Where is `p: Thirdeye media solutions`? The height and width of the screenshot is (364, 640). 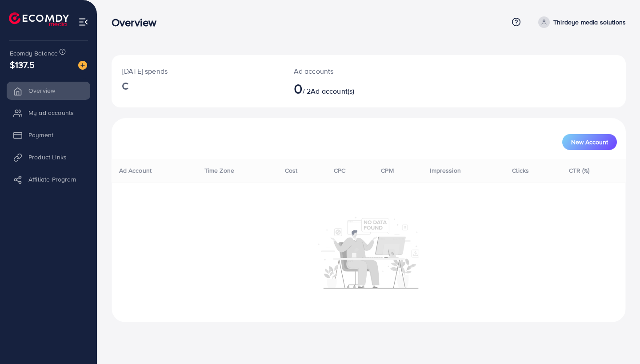 p: Thirdeye media solutions is located at coordinates (589, 22).